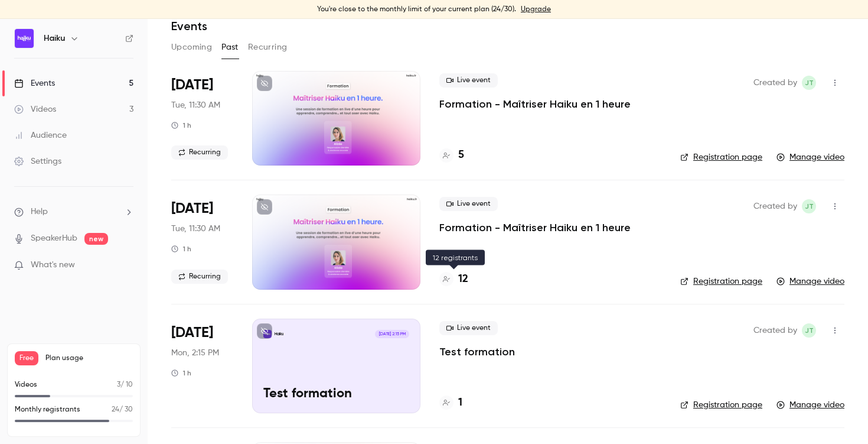 This screenshot has width=868, height=444. I want to click on span: new, so click(96, 238).